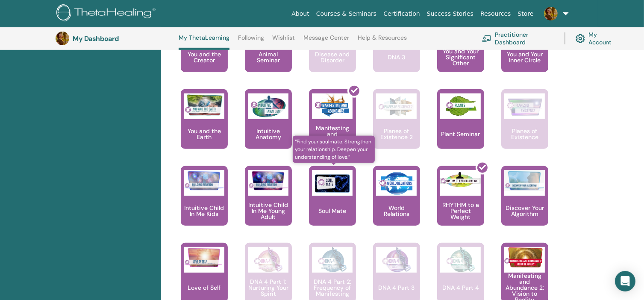 Image resolution: width=644 pixels, height=300 pixels. Describe the element at coordinates (486, 39) in the screenshot. I see `img: chalkboard-teacher.svg` at that location.